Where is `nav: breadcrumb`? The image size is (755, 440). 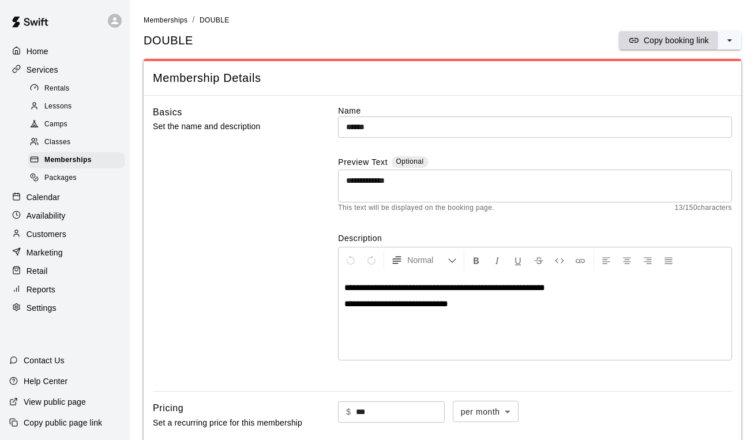
nav: breadcrumb is located at coordinates (442, 20).